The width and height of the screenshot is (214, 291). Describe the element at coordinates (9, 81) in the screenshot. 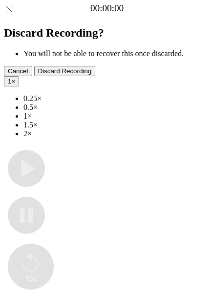

I see `span: 1` at that location.